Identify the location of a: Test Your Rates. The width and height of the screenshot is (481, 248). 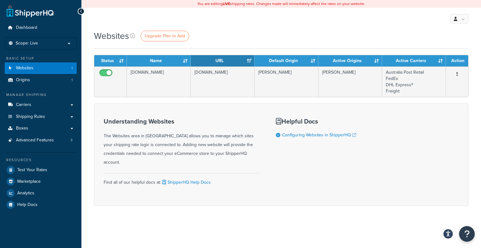
(41, 170).